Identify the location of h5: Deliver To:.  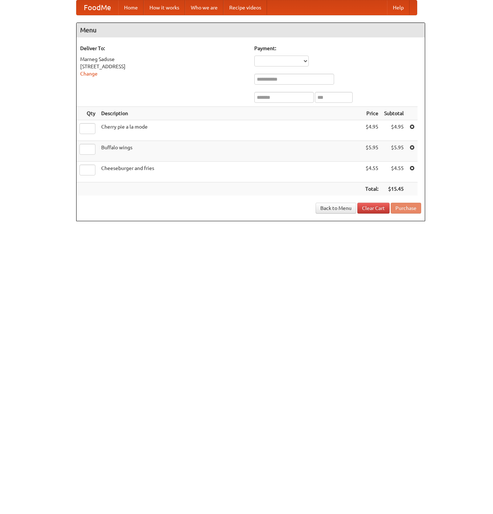
(164, 48).